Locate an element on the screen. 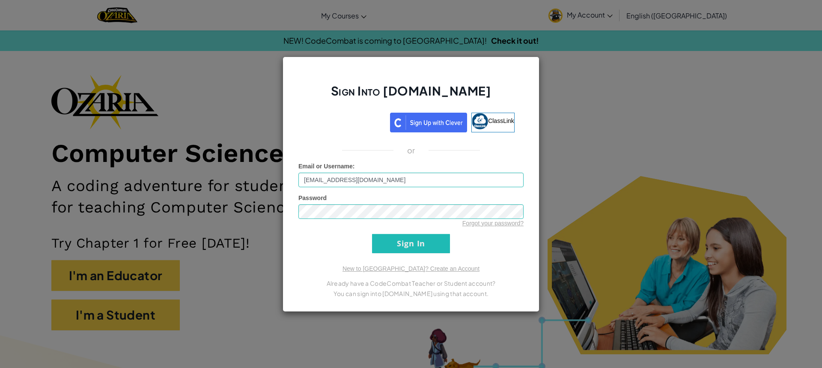 The width and height of the screenshot is (822, 368). span: Password is located at coordinates (312, 198).